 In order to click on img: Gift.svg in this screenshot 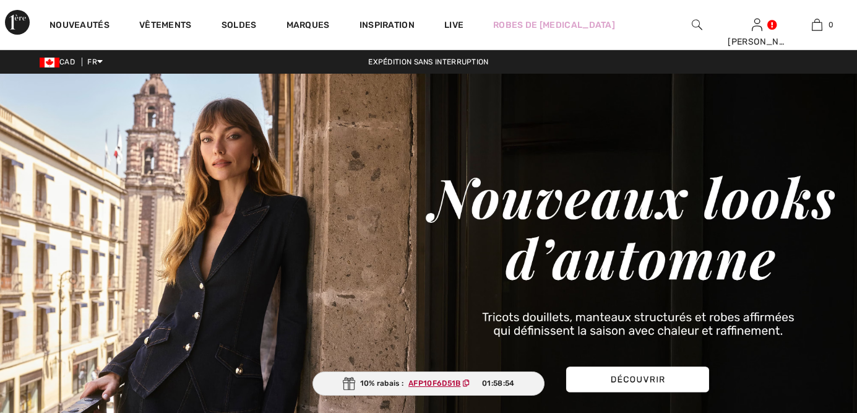, I will do `click(349, 383)`.